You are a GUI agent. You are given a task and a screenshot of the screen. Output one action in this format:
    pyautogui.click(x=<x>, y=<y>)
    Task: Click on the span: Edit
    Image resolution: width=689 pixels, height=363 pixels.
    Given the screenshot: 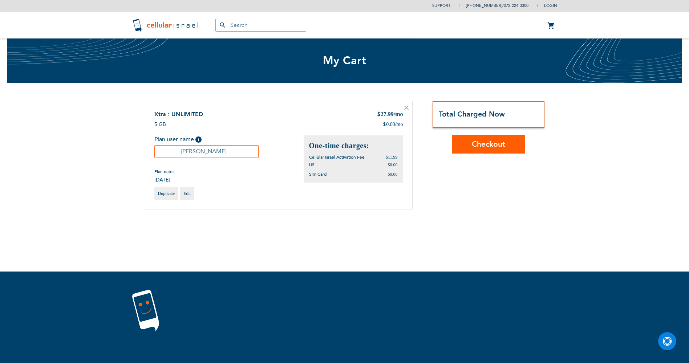 What is the action you would take?
    pyautogui.click(x=187, y=194)
    